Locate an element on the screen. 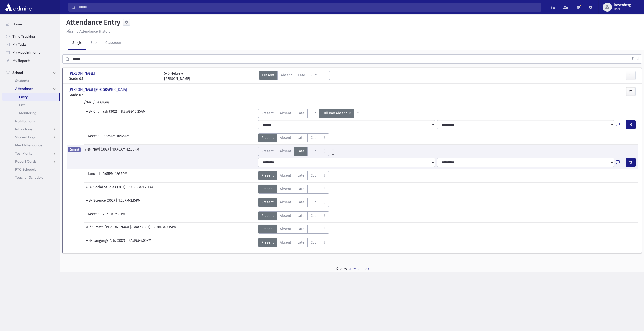 The width and height of the screenshot is (644, 331). span: Full Day Absent is located at coordinates (335, 113).